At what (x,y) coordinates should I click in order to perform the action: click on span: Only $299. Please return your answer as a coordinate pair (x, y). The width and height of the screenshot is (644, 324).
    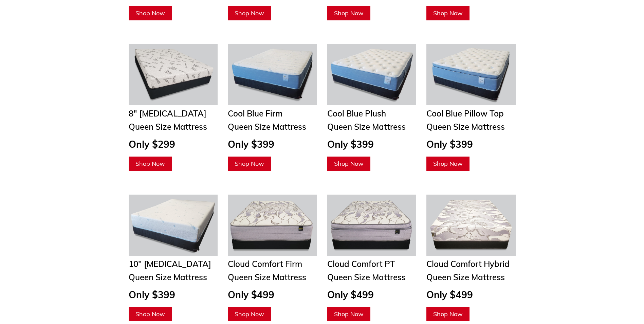
    Looking at the image, I should click on (152, 144).